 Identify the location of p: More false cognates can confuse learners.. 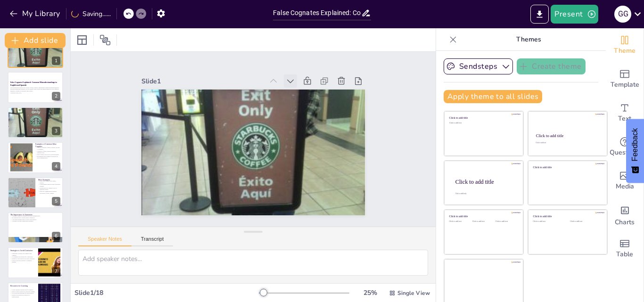
(49, 181).